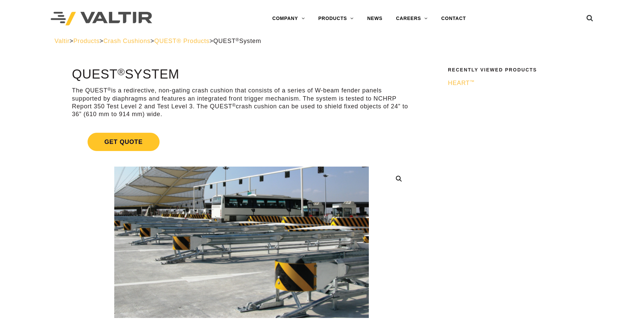  I want to click on h1: QUEST System, so click(241, 74).